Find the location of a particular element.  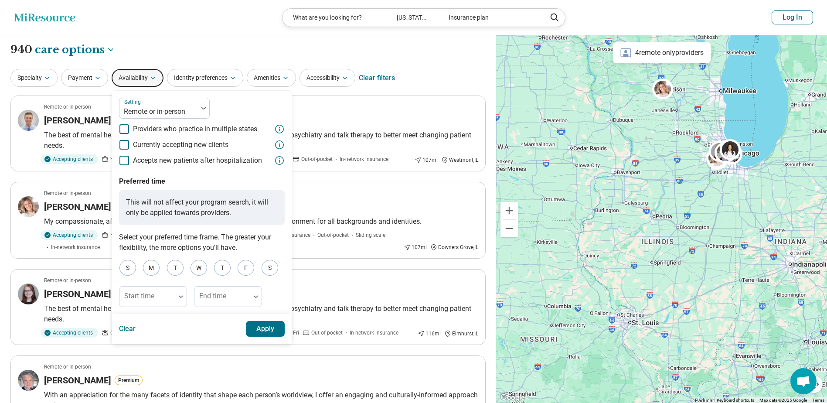

button: Availability is located at coordinates (137, 78).